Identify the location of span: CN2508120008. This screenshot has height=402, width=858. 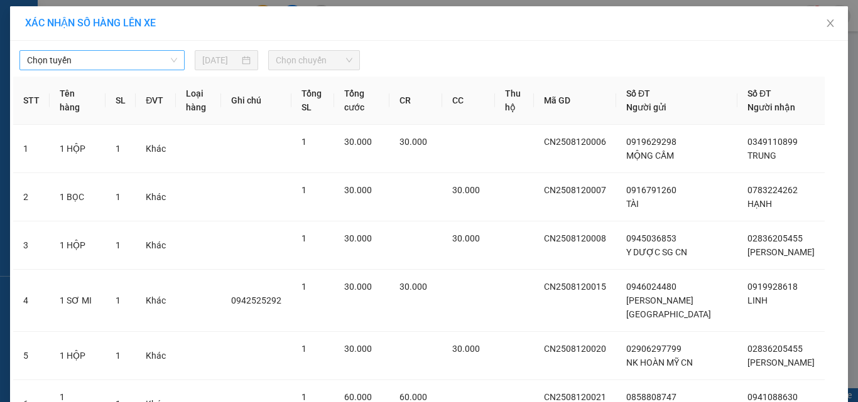
(574, 239).